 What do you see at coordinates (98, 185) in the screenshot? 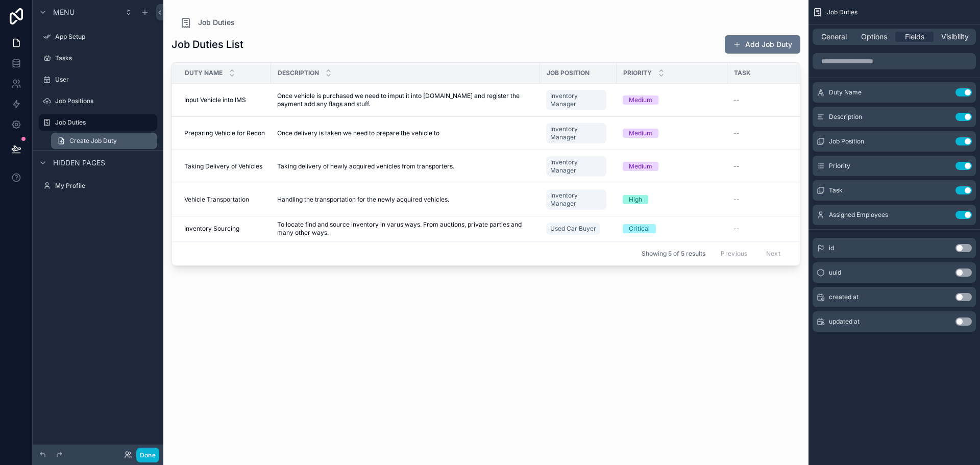
I see `a: My Profile` at bounding box center [98, 185].